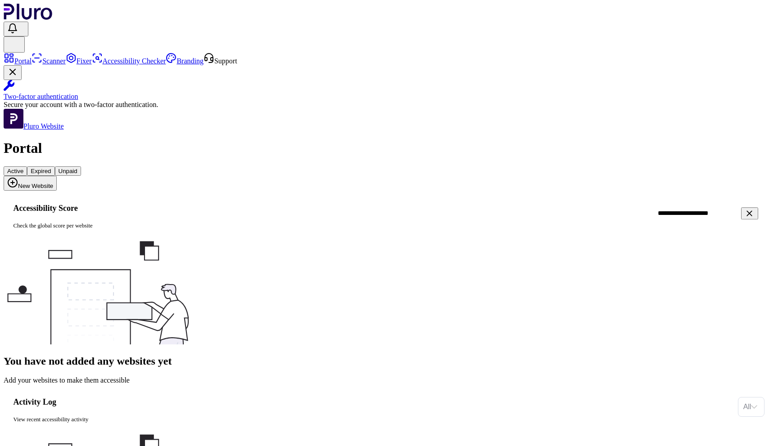 Image resolution: width=778 pixels, height=446 pixels. I want to click on h2: Accessibility Score, so click(329, 209).